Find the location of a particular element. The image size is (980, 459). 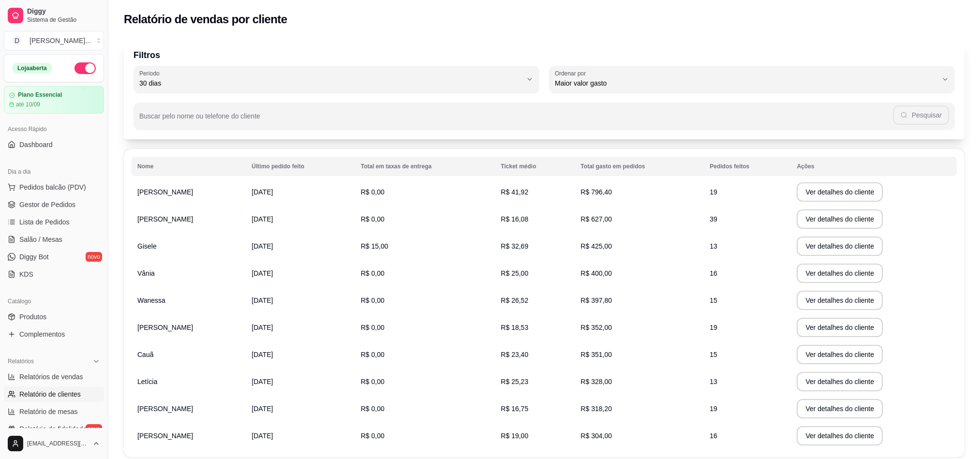

span: 39 is located at coordinates (714, 220).